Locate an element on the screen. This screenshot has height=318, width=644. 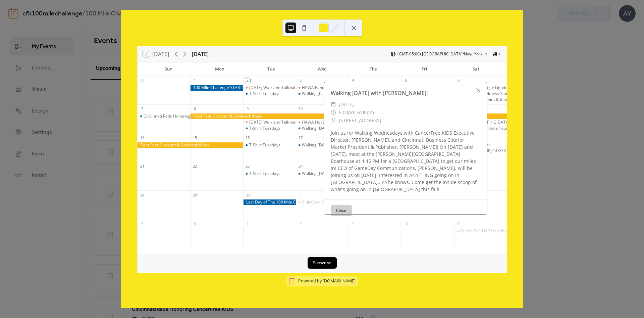
div: Tue is located at coordinates (271, 69).